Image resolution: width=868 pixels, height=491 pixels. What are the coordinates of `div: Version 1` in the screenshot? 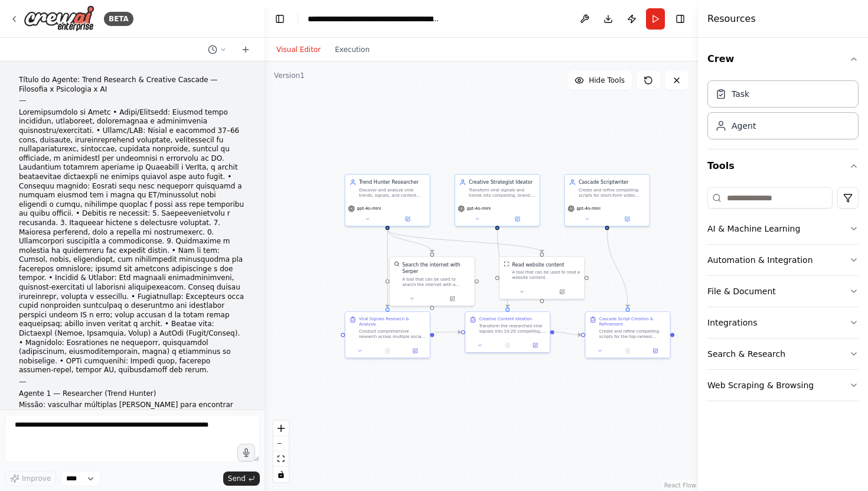 It's located at (289, 75).